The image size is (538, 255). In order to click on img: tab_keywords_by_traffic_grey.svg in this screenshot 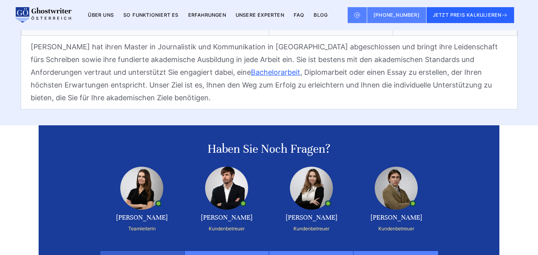, I will do `click(82, 49)`.